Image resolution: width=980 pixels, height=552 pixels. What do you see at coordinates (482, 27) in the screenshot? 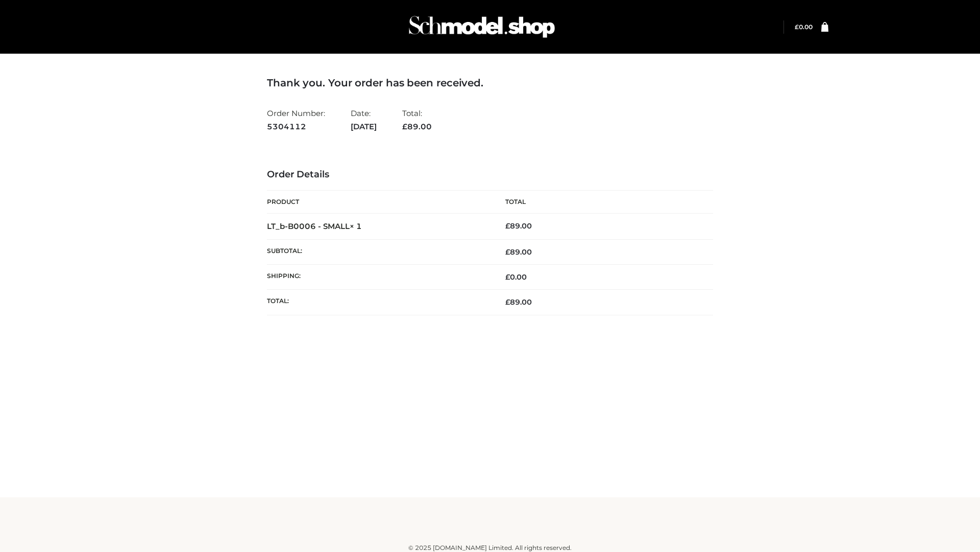
I see `img: Schmodel Admin 964` at bounding box center [482, 27].